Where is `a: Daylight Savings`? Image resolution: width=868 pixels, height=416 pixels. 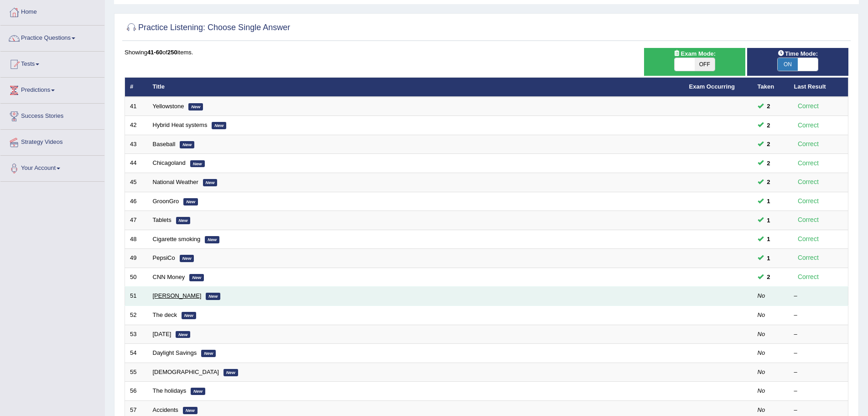 a: Daylight Savings is located at coordinates (175, 353).